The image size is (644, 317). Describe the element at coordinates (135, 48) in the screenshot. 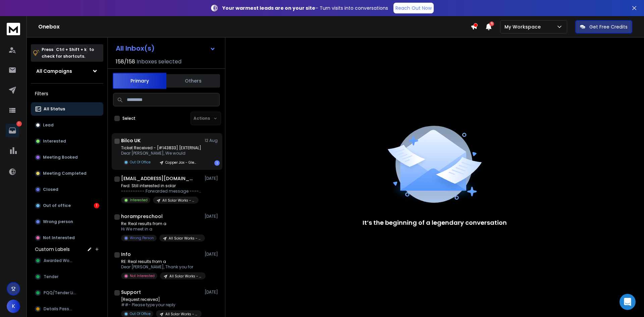

I see `h1: All Inbox(s)` at that location.